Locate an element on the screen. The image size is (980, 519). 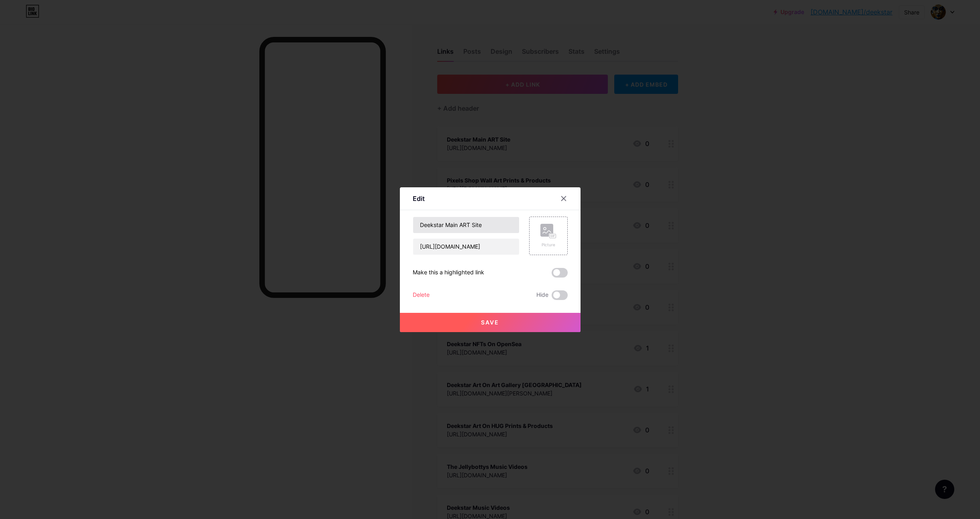
input: URL is located at coordinates (466, 246).